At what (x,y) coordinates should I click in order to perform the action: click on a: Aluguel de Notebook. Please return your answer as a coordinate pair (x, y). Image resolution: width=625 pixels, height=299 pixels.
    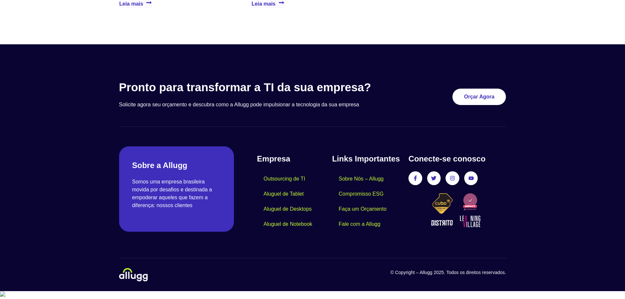
    Looking at the image, I should click on (288, 224).